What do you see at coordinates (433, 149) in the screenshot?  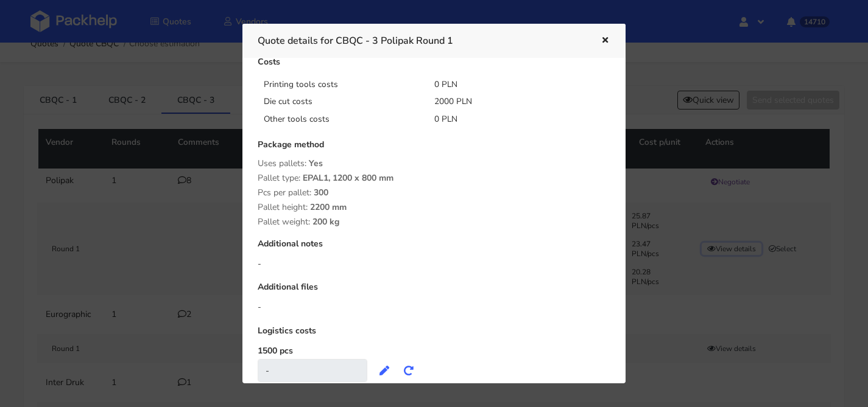 I see `div: Package method` at bounding box center [433, 149].